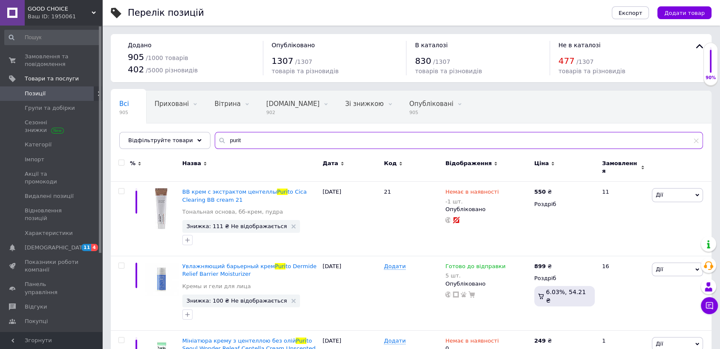 This screenshot has width=720, height=349. What do you see at coordinates (540, 266) in the screenshot?
I see `b: 899` at bounding box center [540, 266].